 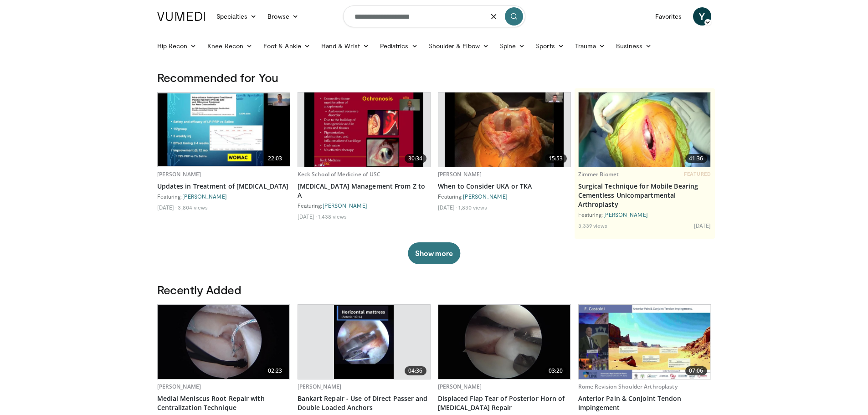 I want to click on a: Medial Meniscus Root Repair with Centralization Technique, so click(x=224, y=403).